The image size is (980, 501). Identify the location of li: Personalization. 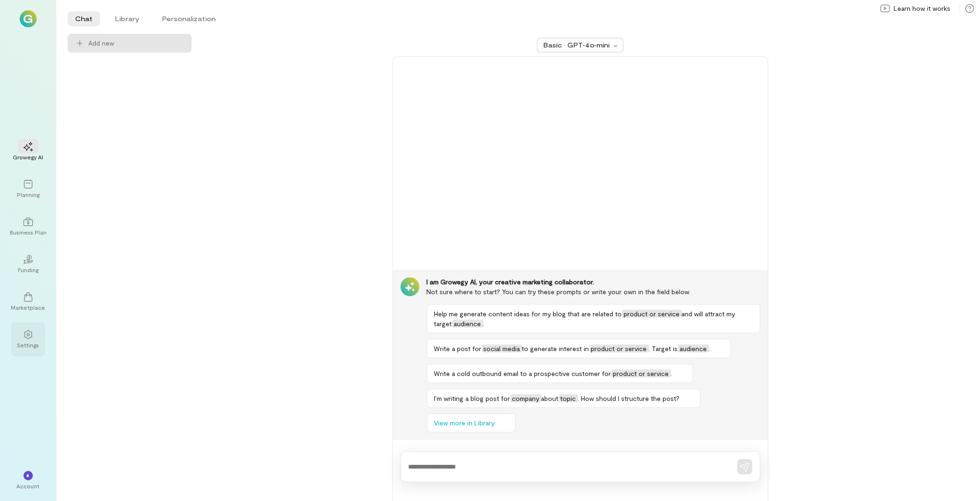
(189, 18).